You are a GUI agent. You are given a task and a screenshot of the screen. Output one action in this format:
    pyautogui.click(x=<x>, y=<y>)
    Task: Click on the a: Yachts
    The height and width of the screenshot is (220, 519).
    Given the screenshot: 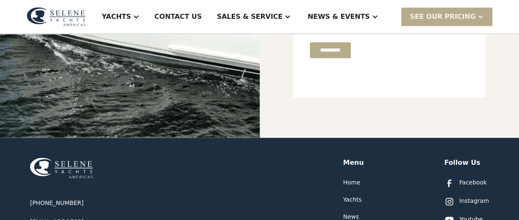 What is the action you would take?
    pyautogui.click(x=353, y=199)
    